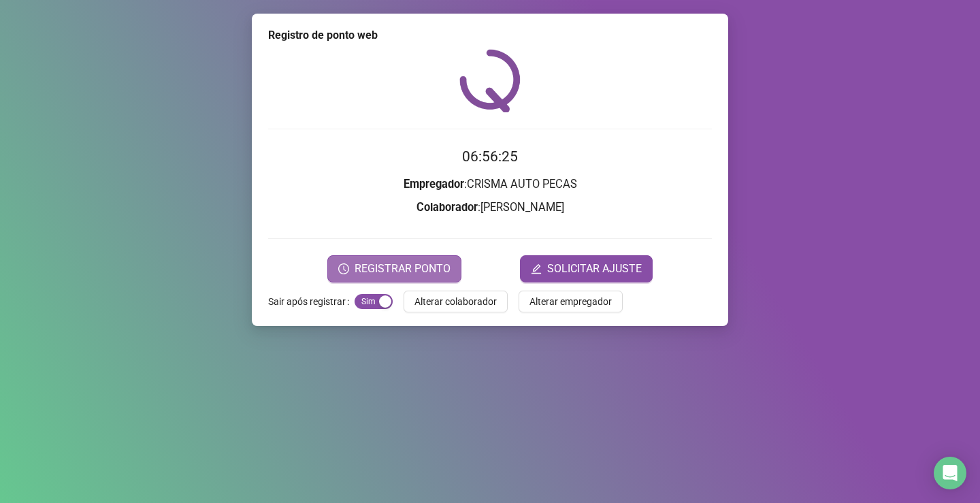  I want to click on label: Sair após registrar, so click(311, 302).